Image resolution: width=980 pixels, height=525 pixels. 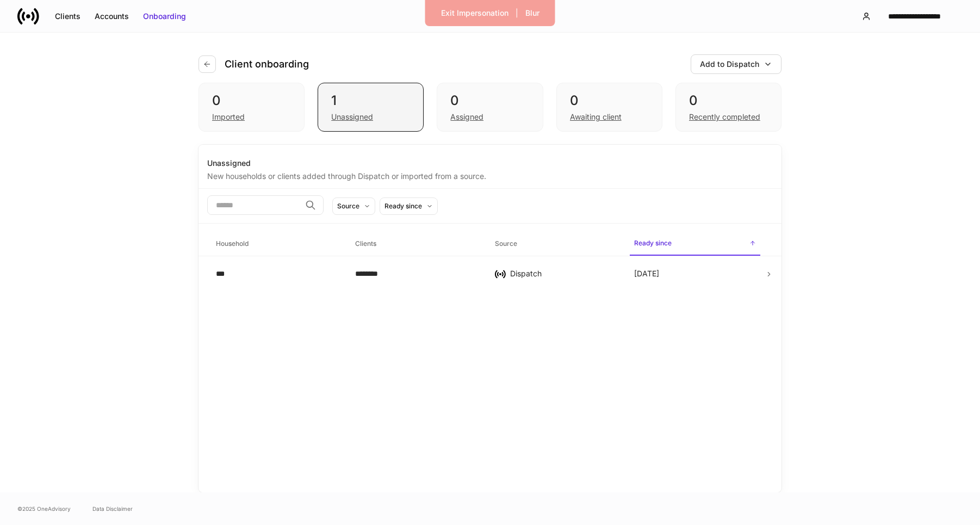 What do you see at coordinates (490, 107) in the screenshot?
I see `div: 0Assigned` at bounding box center [490, 107].